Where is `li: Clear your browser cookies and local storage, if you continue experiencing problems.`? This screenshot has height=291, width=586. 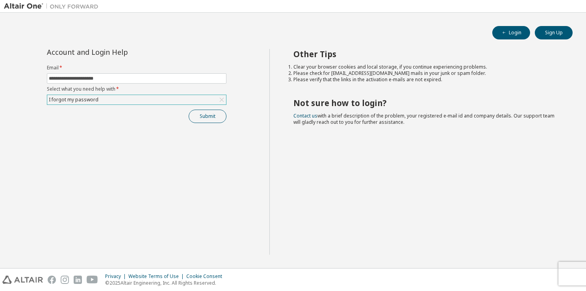
li: Clear your browser cookies and local storage, if you continue experiencing problems. is located at coordinates (426, 67).